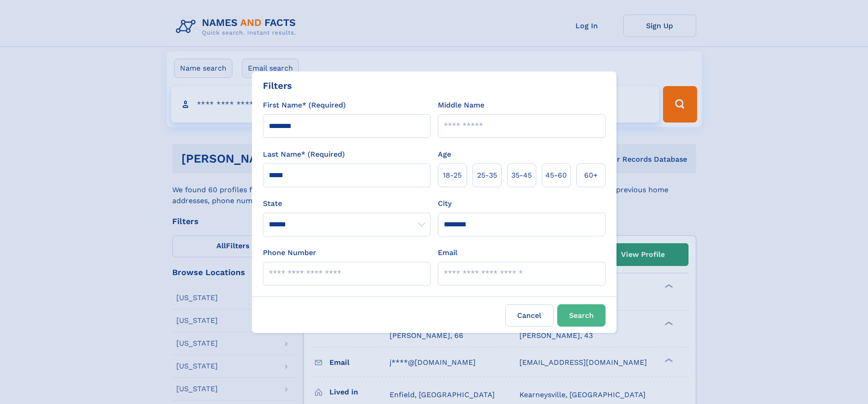  What do you see at coordinates (530, 315) in the screenshot?
I see `label: Cancel` at bounding box center [530, 315].